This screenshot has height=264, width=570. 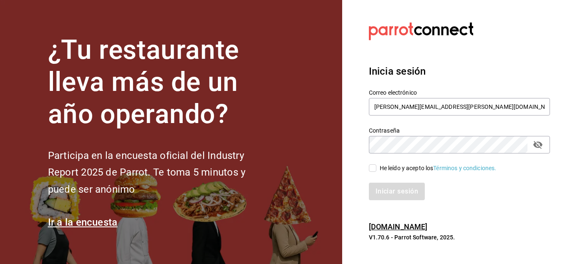 What do you see at coordinates (460, 131) in the screenshot?
I see `label: Contraseña` at bounding box center [460, 131].